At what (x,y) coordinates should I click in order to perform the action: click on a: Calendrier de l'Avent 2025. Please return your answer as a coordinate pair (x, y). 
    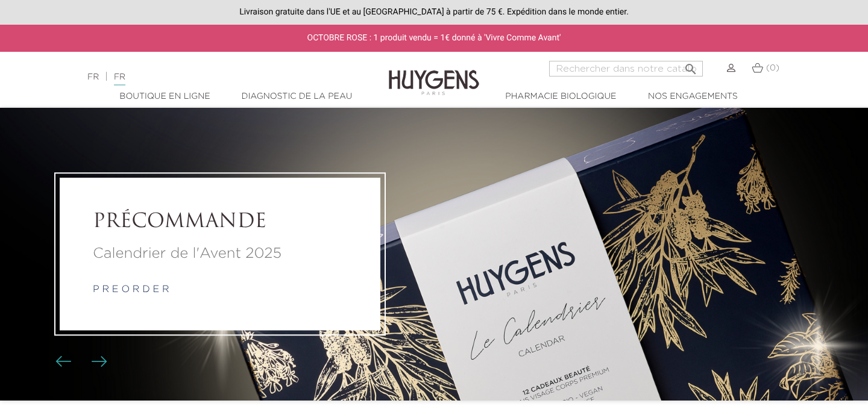
    Looking at the image, I should click on (220, 254).